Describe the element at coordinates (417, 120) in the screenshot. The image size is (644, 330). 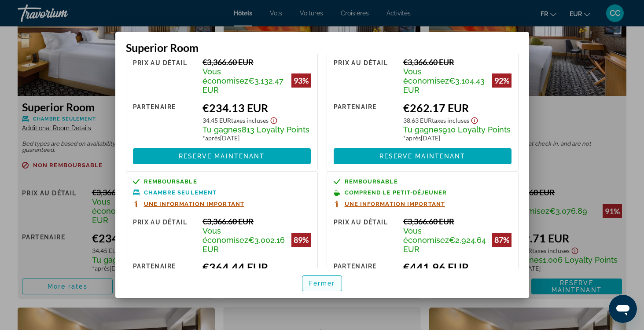
I see `span: 38.63 EUR` at that location.